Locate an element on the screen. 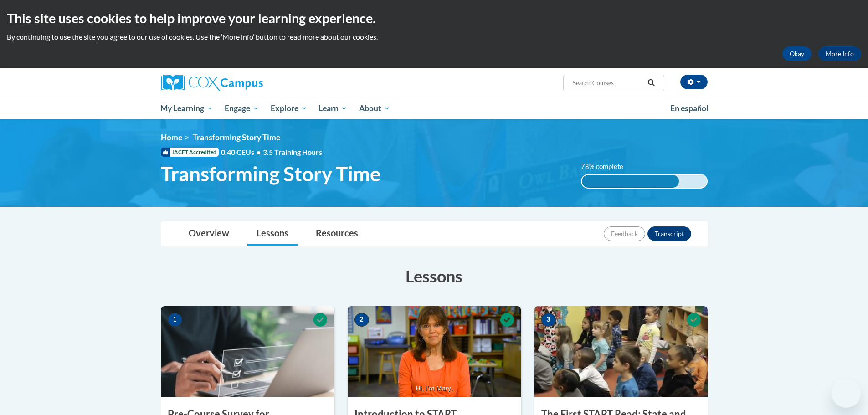 Image resolution: width=868 pixels, height=415 pixels. a: En español is located at coordinates (689, 109).